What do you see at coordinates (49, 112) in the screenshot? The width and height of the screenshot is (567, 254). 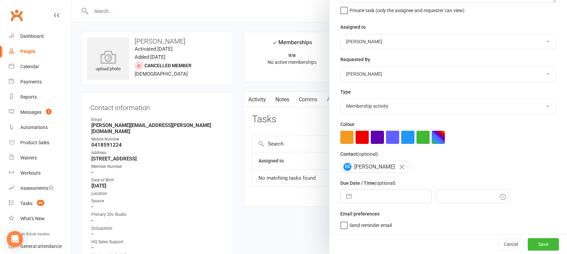 I see `span: 2` at bounding box center [49, 112].